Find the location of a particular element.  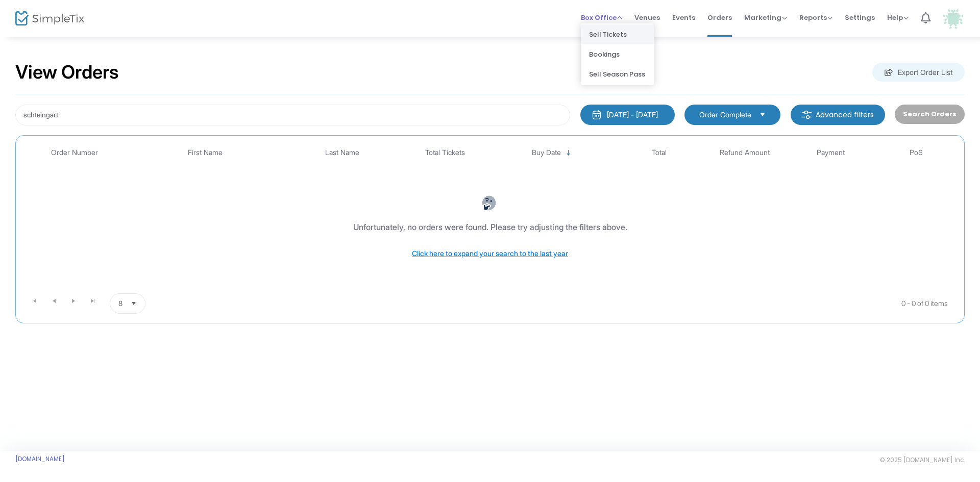

kendo-pager-info: 0 - 0 of 0 items is located at coordinates (597, 304).